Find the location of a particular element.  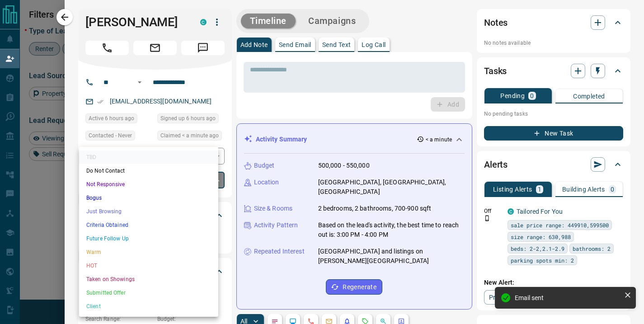

li: HOT is located at coordinates (149, 266).